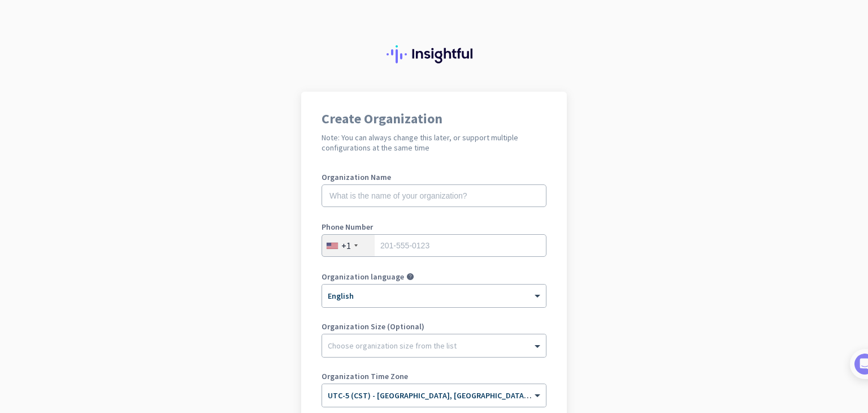 Image resolution: width=868 pixels, height=413 pixels. What do you see at coordinates (434, 245) in the screenshot?
I see `input: 201-555-0123` at bounding box center [434, 245].